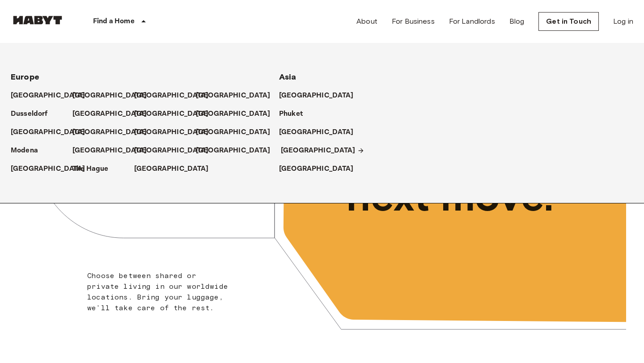 The image size is (644, 363). I want to click on p: The Hague, so click(90, 169).